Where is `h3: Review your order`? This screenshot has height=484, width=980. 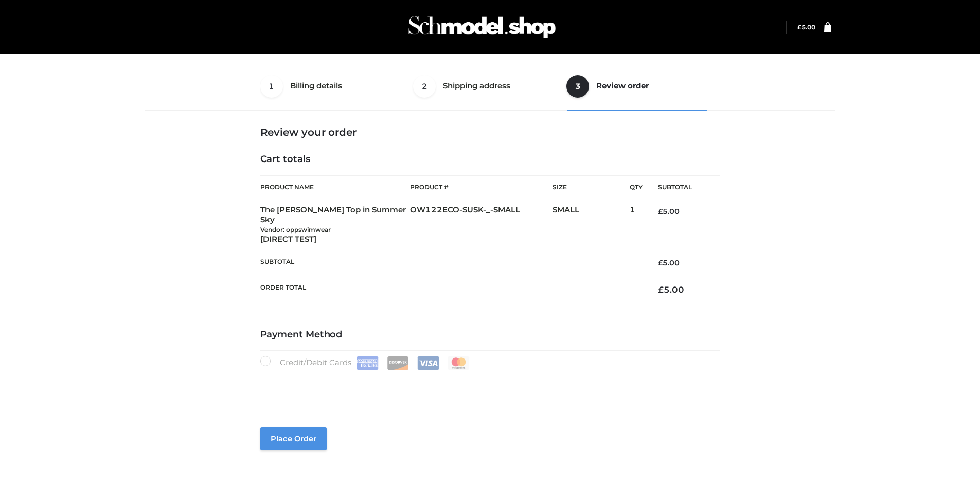
h3: Review your order is located at coordinates (490, 133).